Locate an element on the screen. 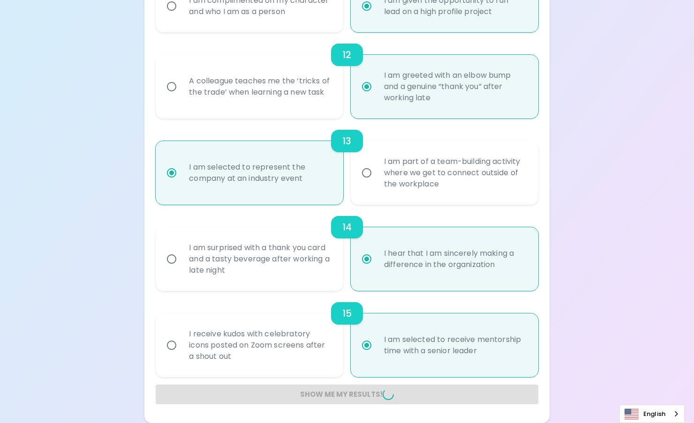 The image size is (694, 423). div: Language is located at coordinates (652, 414).